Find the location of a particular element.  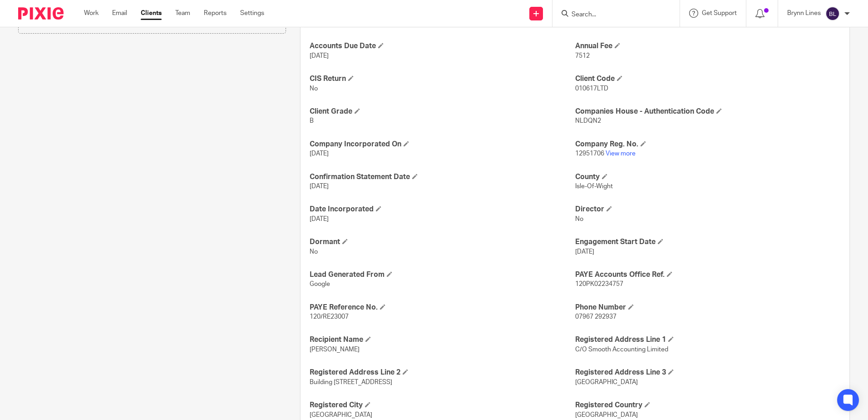

span: 7512 is located at coordinates (583, 56).